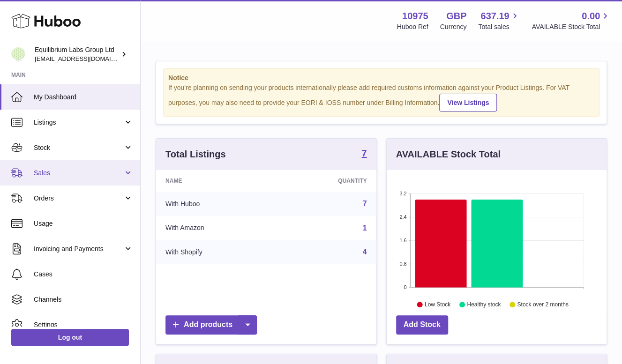  I want to click on text: Stock over 2 months, so click(542, 305).